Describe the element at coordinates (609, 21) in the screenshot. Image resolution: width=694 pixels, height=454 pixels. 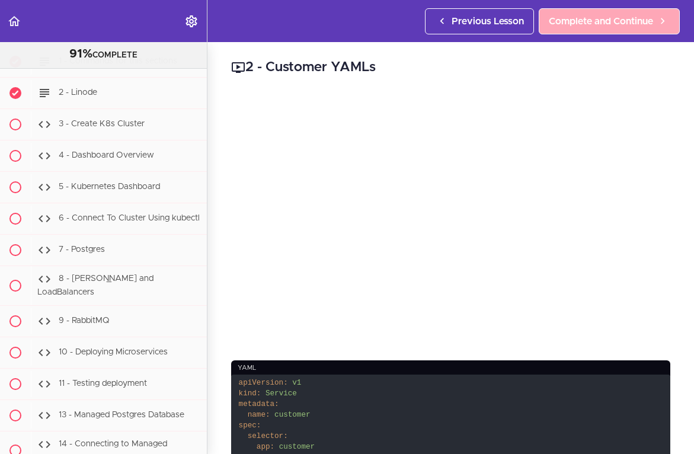
I see `a: Complete and Continue` at that location.